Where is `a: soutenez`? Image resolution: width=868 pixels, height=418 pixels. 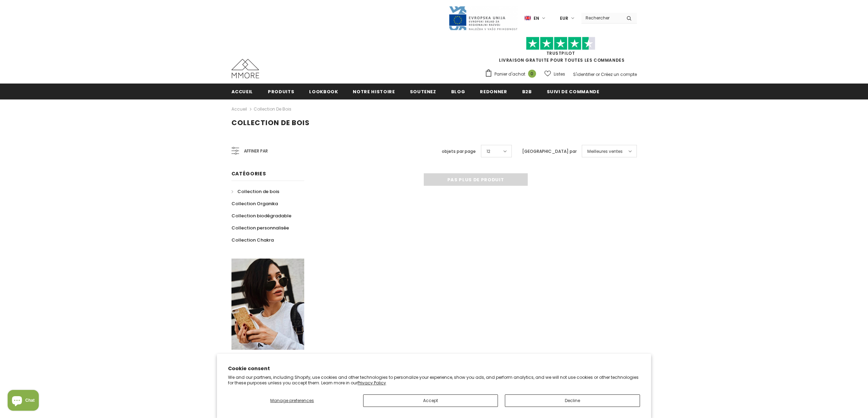 a: soutenez is located at coordinates (423, 91).